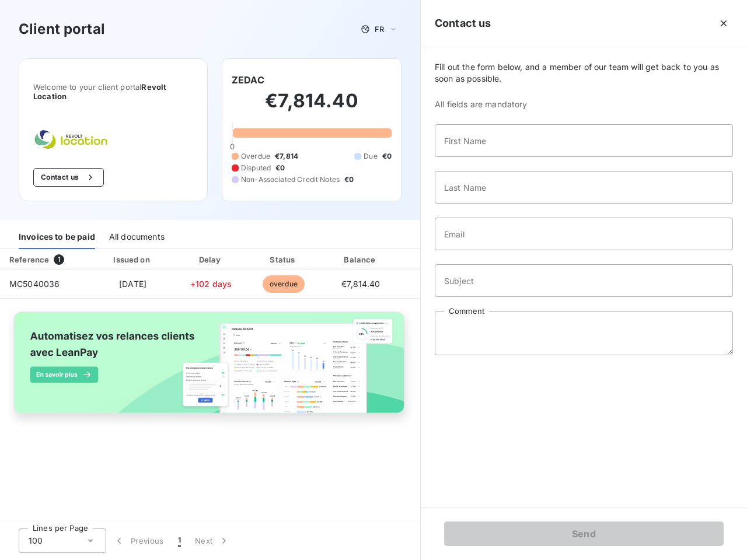 The image size is (747, 560). I want to click on span: Welcome to your client portal, so click(113, 91).